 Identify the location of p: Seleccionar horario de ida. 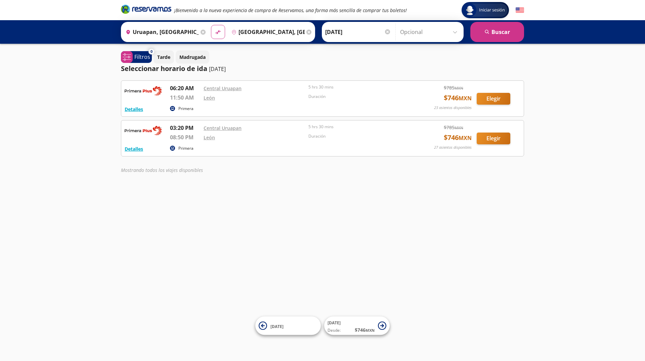
(164, 69).